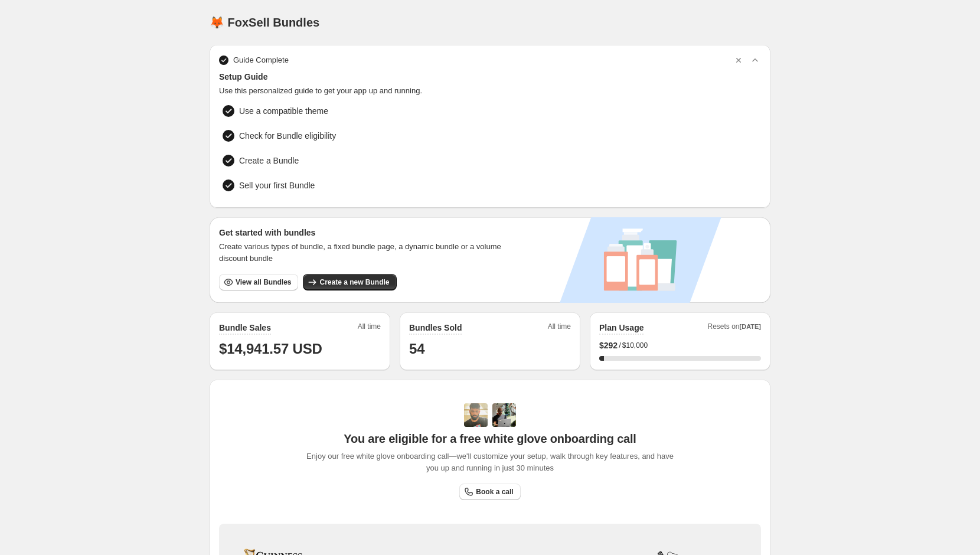 Image resolution: width=980 pixels, height=555 pixels. I want to click on h1: 54, so click(490, 349).